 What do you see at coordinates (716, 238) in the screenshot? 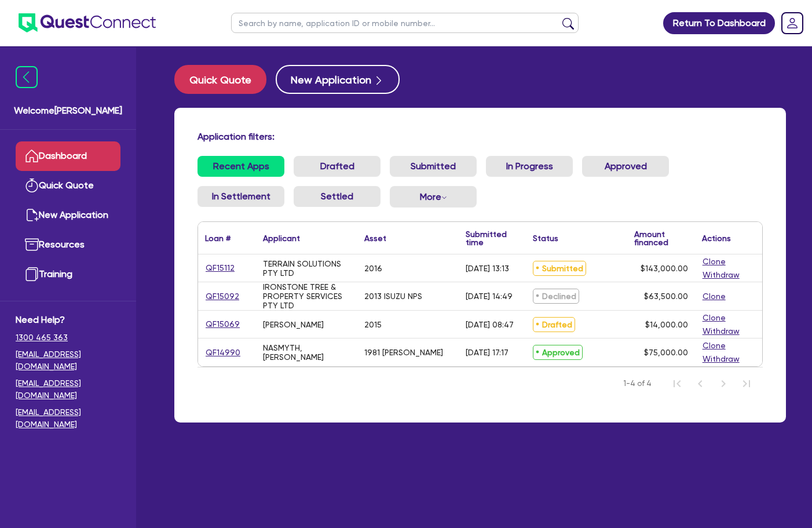
I see `div: Actions` at bounding box center [716, 238].